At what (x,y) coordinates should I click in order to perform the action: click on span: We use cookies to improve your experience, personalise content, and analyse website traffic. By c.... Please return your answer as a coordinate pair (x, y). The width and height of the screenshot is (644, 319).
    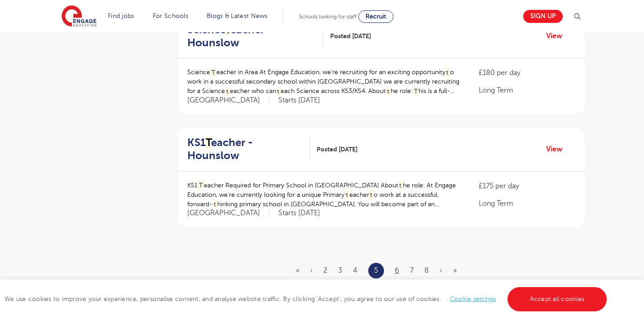
    Looking at the image, I should click on (307, 299).